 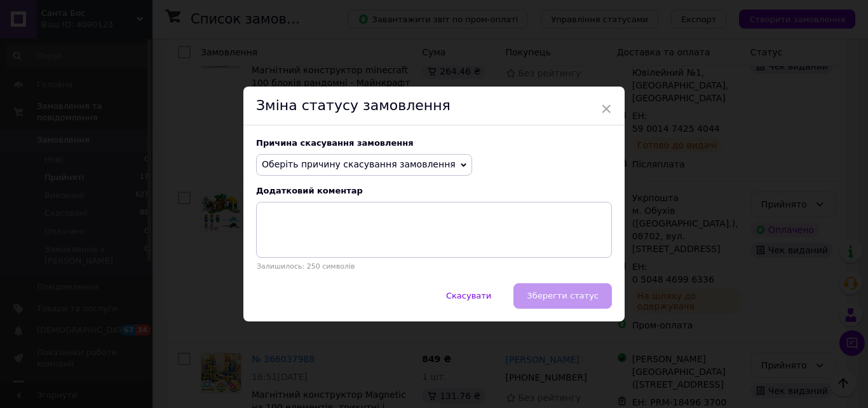 What do you see at coordinates (468, 296) in the screenshot?
I see `button: Скасувати` at bounding box center [468, 296].